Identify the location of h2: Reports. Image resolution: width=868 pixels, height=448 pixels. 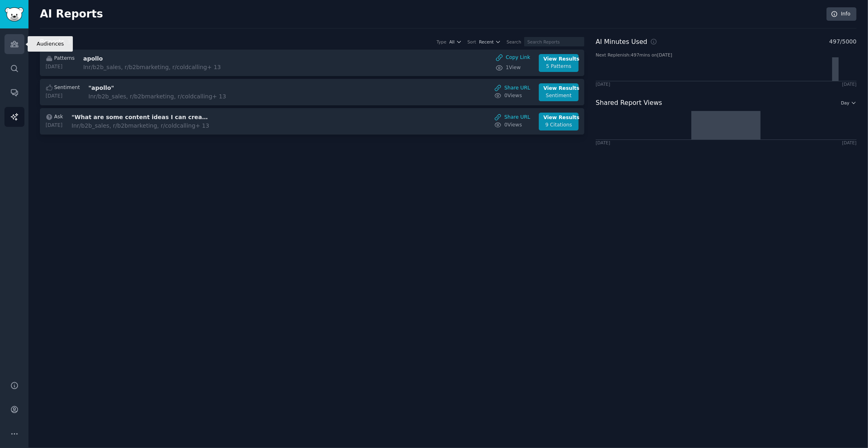
(52, 42).